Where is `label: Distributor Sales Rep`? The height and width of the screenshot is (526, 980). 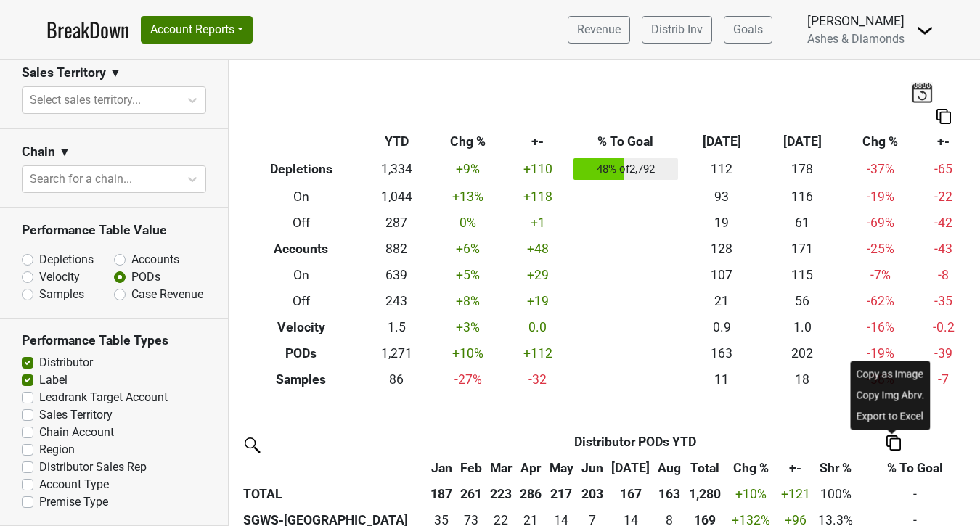
label: Distributor Sales Rep is located at coordinates (93, 467).